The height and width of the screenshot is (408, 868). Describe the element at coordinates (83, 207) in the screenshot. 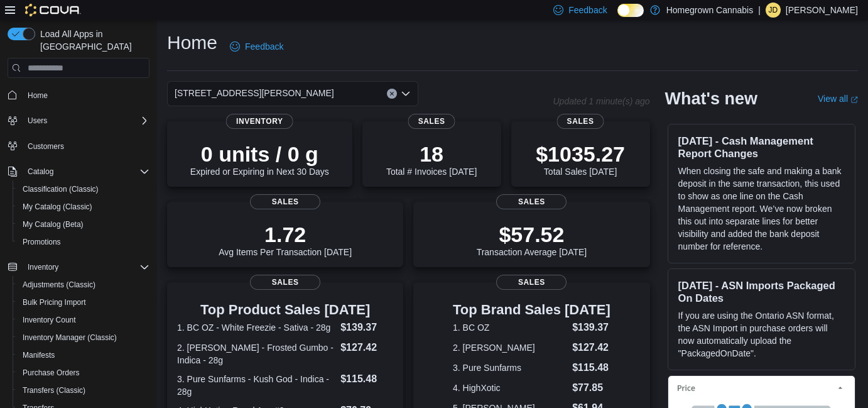

I see `span: My Catalog (Classic)` at that location.